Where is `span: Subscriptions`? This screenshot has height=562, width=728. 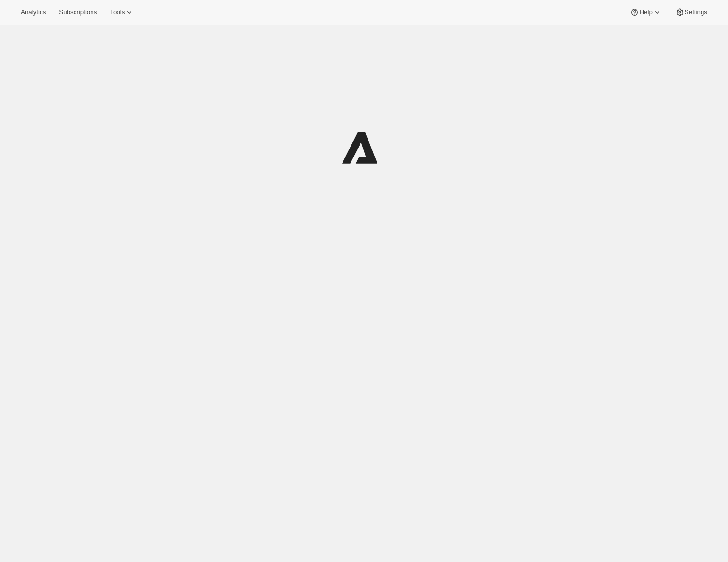 span: Subscriptions is located at coordinates (78, 12).